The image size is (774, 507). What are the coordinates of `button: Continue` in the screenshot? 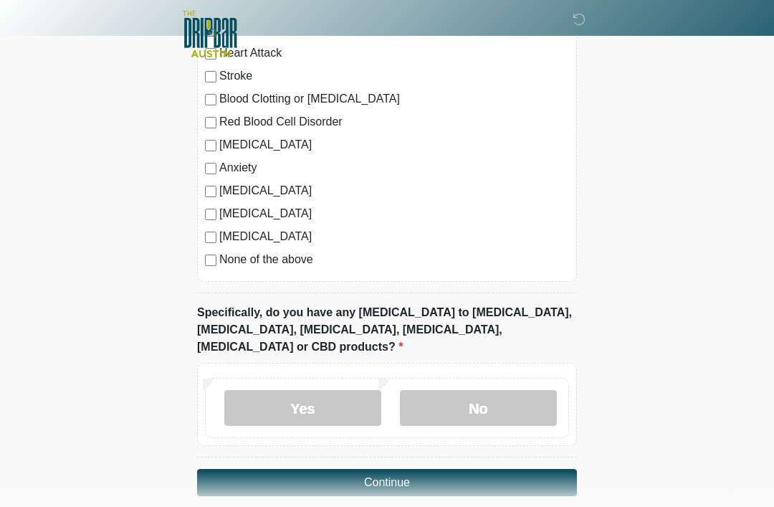 It's located at (387, 482).